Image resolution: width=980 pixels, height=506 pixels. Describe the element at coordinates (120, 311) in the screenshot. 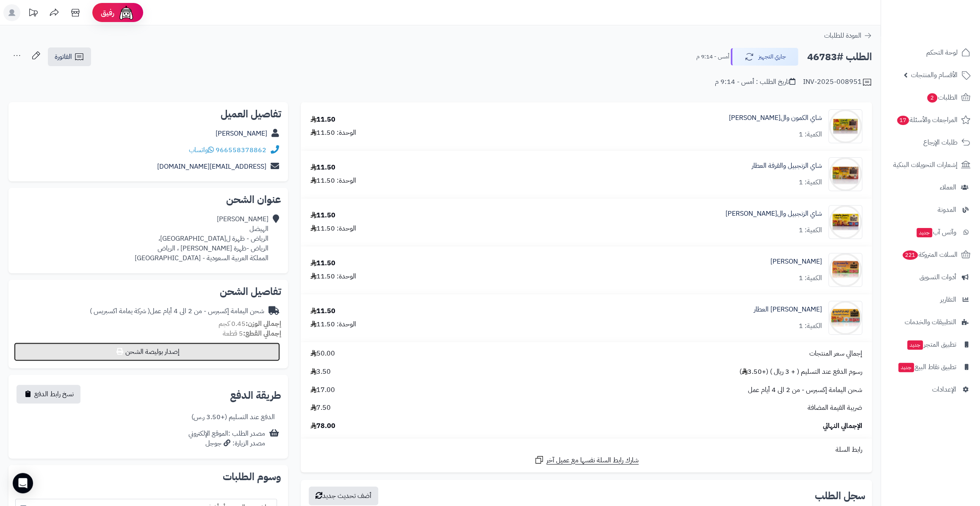

I see `span: ( شركة يمامة اكسبريس )` at that location.